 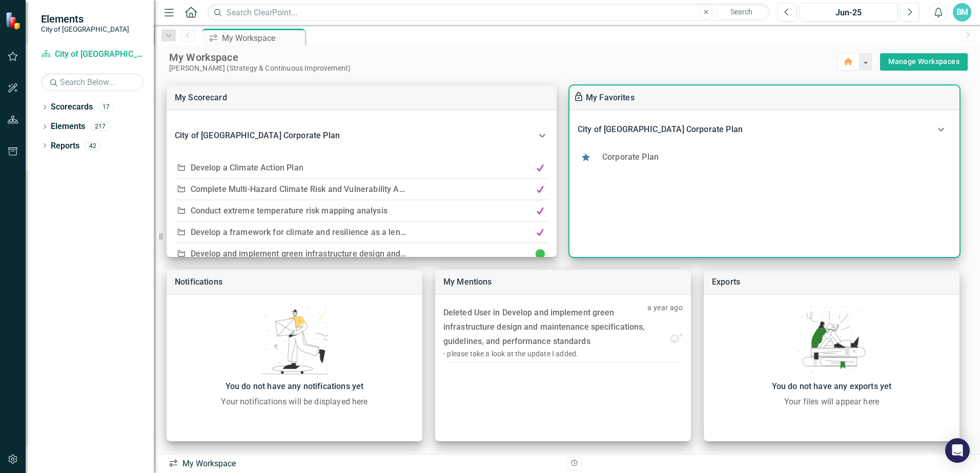 I want to click on div: You do not have any notifications yet, so click(x=294, y=386).